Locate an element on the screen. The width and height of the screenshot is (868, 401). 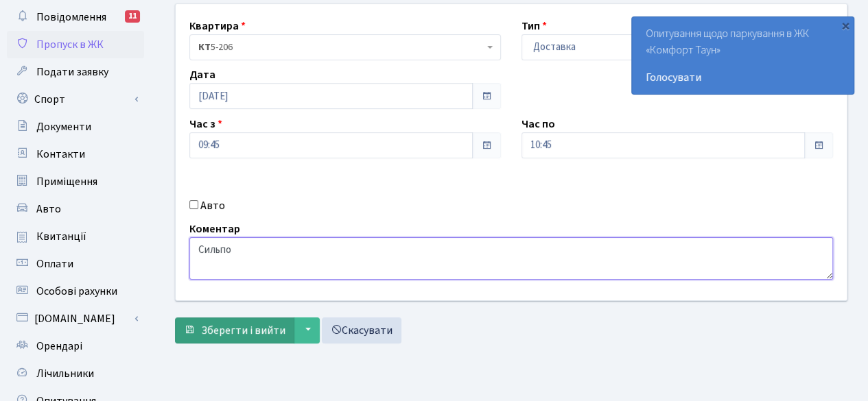
span: Документи is located at coordinates (64, 127).